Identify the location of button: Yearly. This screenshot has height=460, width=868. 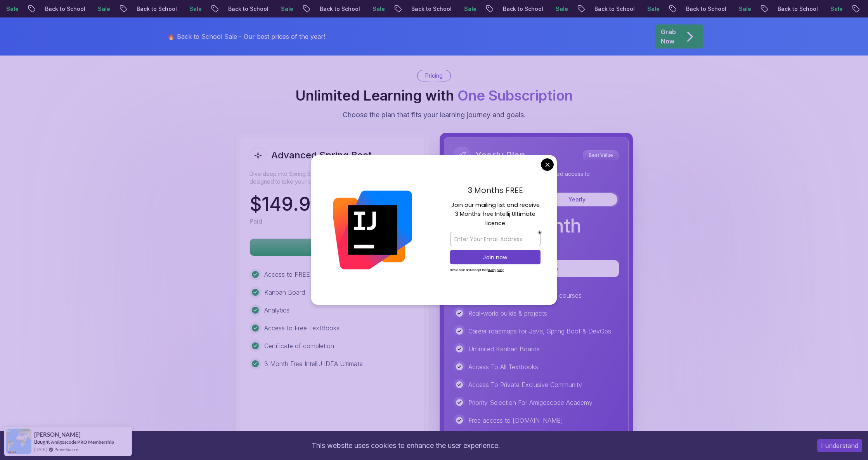
(577, 199).